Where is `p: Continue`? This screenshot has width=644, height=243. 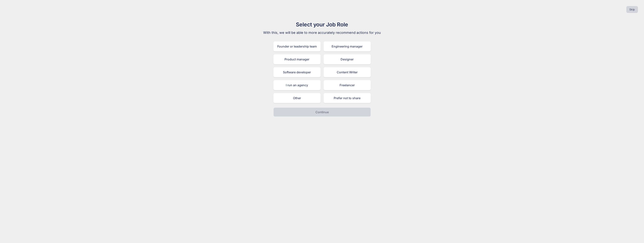
p: Continue is located at coordinates (322, 112).